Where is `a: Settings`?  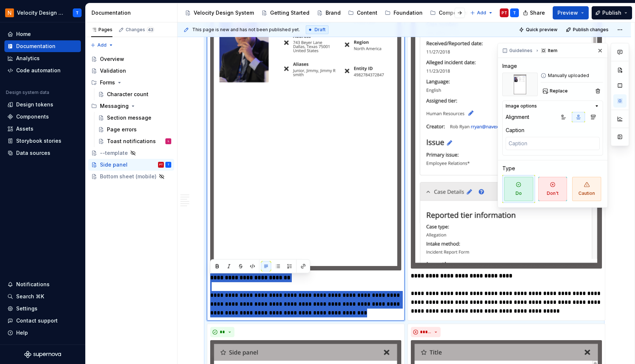
a: Settings is located at coordinates (43, 309).